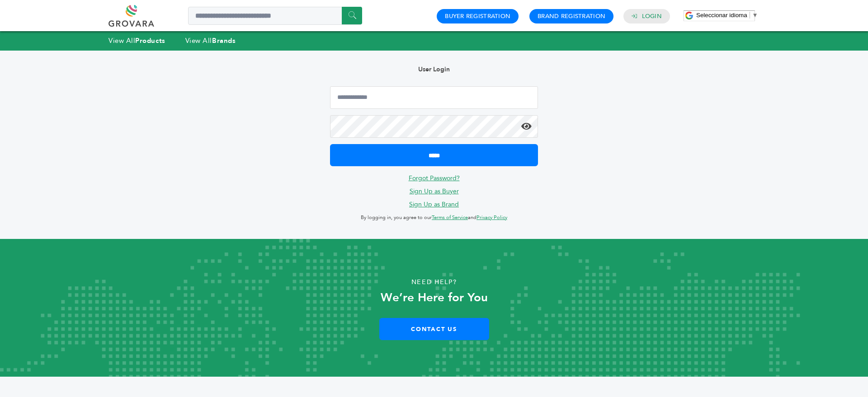 The image size is (868, 397). What do you see at coordinates (434, 178) in the screenshot?
I see `a: Forgot Password?` at bounding box center [434, 178].